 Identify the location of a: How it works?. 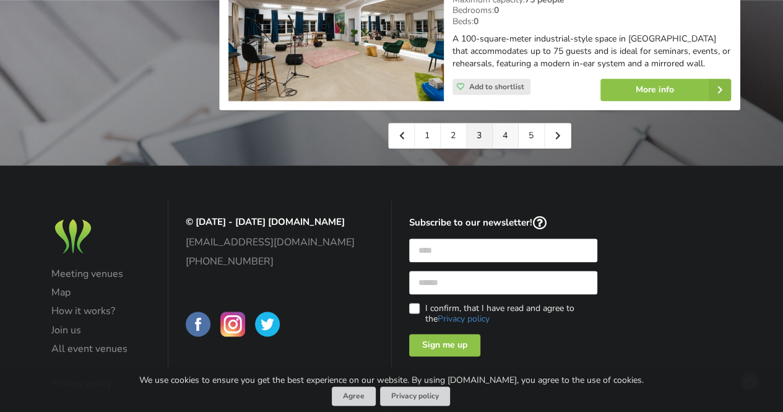
(101, 311).